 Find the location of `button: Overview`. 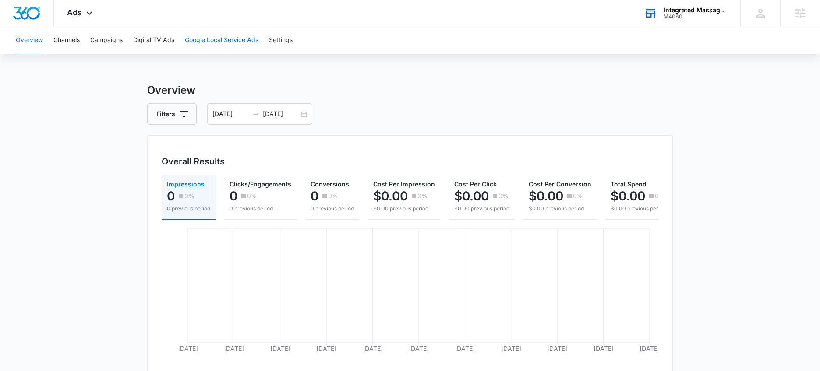

button: Overview is located at coordinates (29, 40).